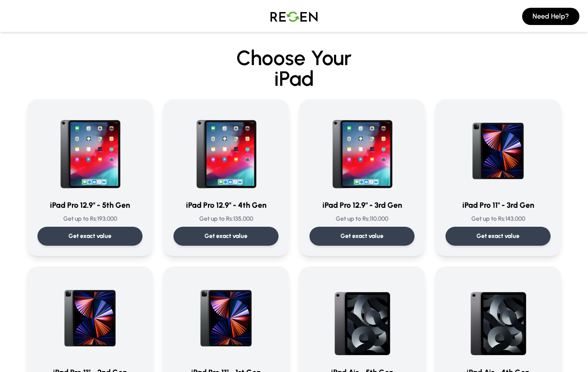  What do you see at coordinates (362, 317) in the screenshot?
I see `img: iPad Air - 5th Generation (2022)` at bounding box center [362, 317].